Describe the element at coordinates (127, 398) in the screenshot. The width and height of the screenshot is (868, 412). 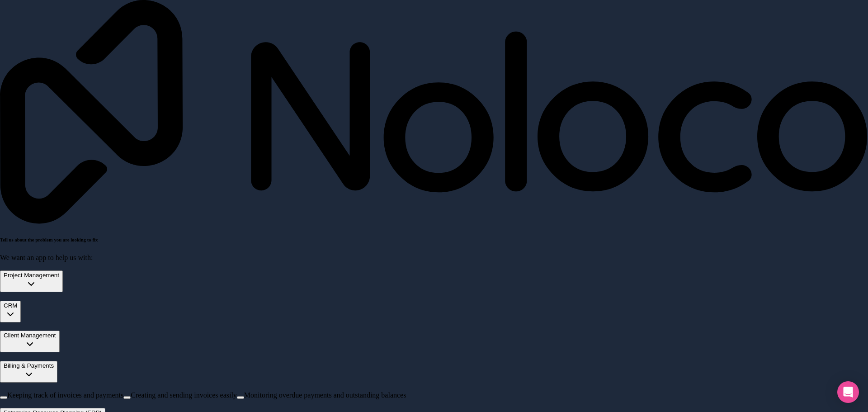
I see `button: Creating and sending invoices easily` at that location.